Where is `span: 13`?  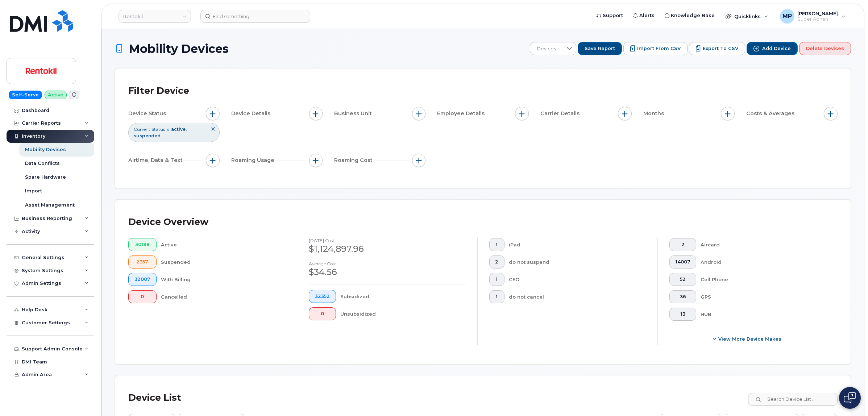
span: 13 is located at coordinates (683, 314).